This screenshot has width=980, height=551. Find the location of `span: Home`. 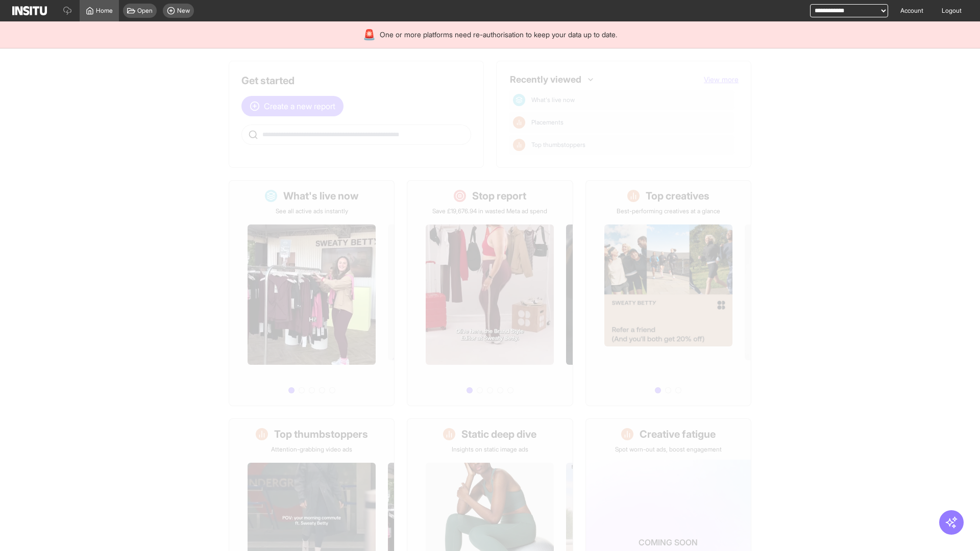

span: Home is located at coordinates (104, 11).